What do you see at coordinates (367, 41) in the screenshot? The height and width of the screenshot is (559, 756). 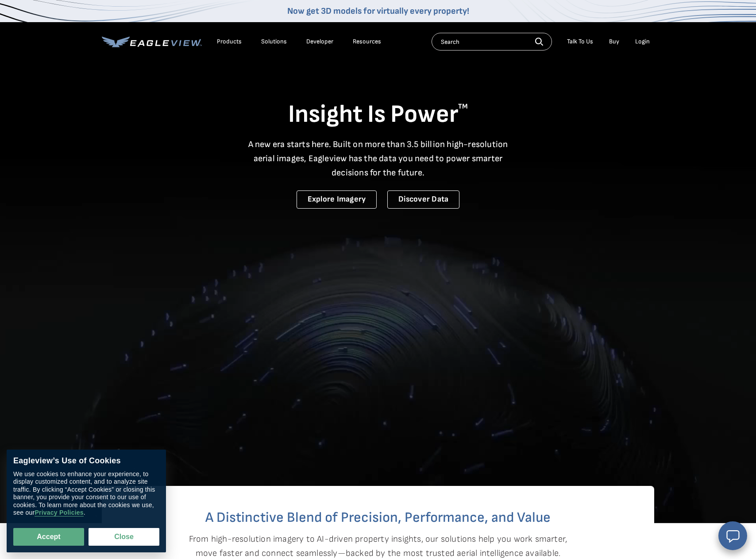 I see `div: Resources` at bounding box center [367, 41].